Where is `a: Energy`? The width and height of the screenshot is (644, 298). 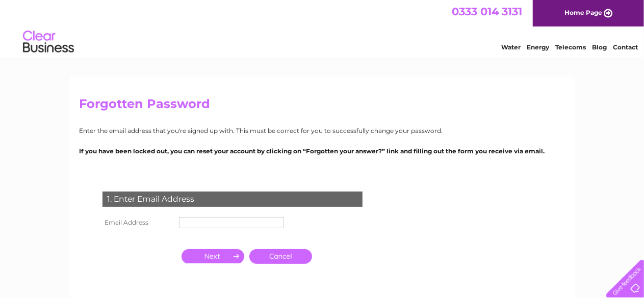 a: Energy is located at coordinates (538, 46).